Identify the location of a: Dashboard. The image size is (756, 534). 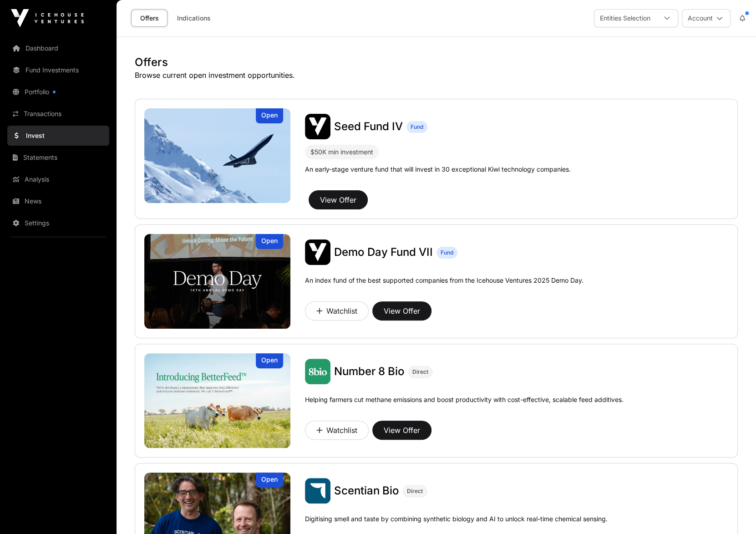
(58, 48).